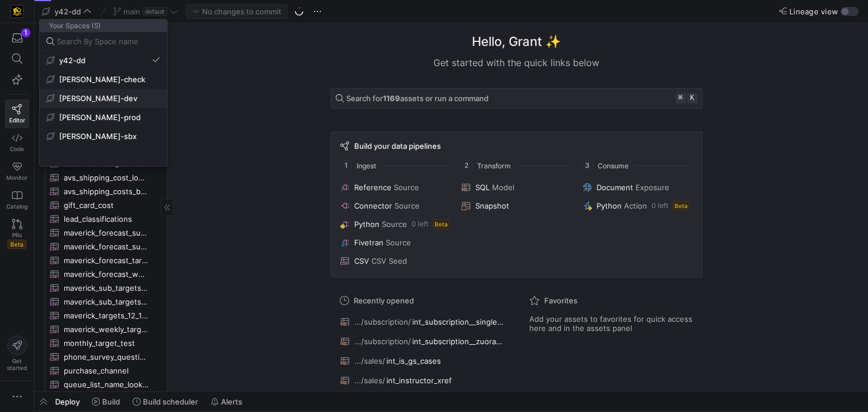 This screenshot has width=868, height=412. Describe the element at coordinates (109, 41) in the screenshot. I see `input: Search By Space name` at that location.